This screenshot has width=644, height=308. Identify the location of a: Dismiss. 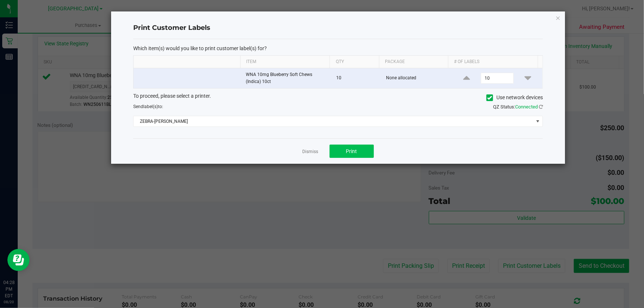
(310, 152).